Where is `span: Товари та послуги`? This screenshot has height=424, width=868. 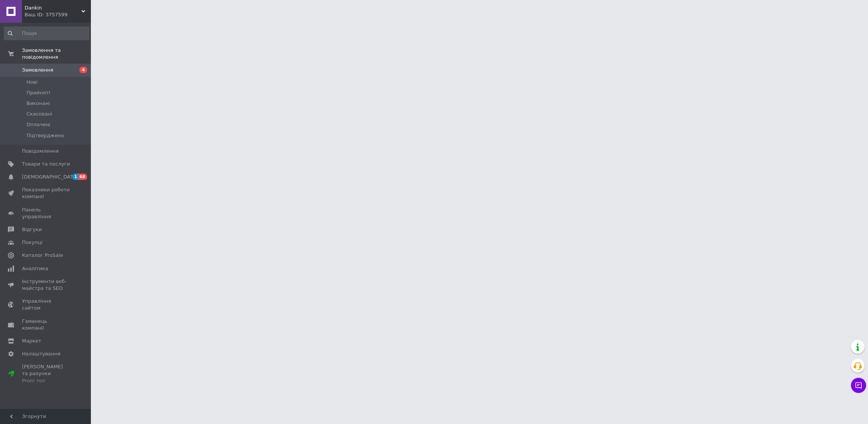 span: Товари та послуги is located at coordinates (46, 164).